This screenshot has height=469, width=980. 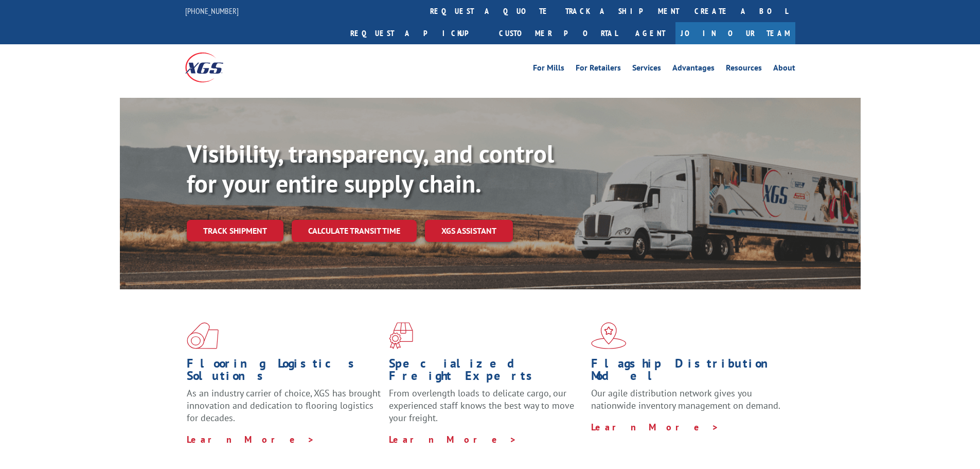 What do you see at coordinates (598, 69) in the screenshot?
I see `a: For Retailers` at bounding box center [598, 69].